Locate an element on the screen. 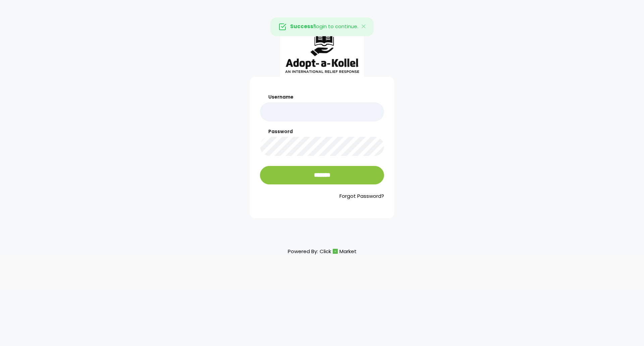 Image resolution: width=644 pixels, height=346 pixels. div: login to continue. is located at coordinates (322, 27).